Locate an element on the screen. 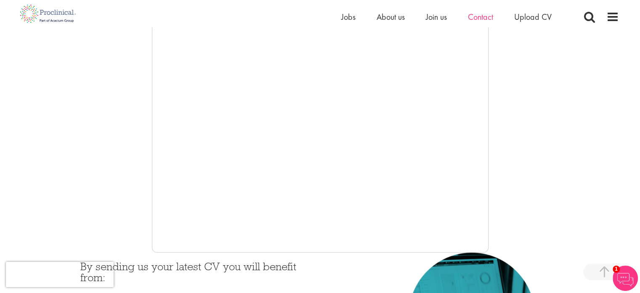 The width and height of the screenshot is (640, 293). span: Upload CV is located at coordinates (533, 17).